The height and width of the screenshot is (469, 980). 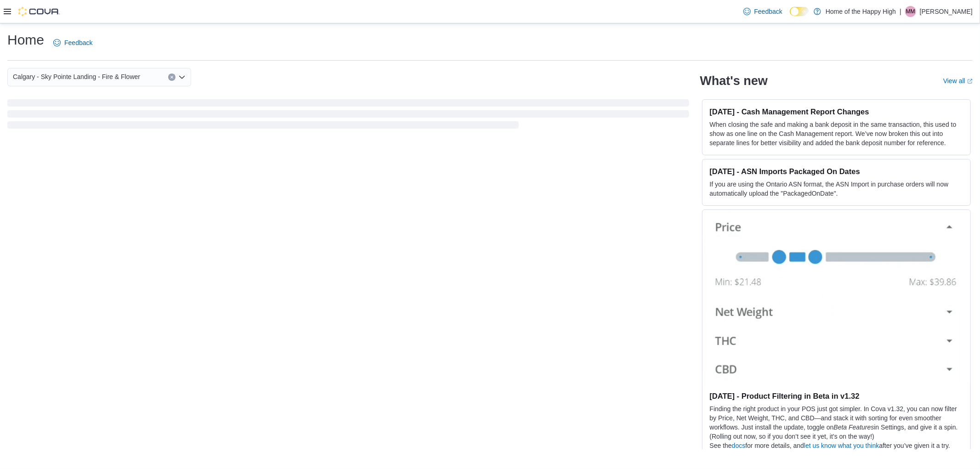 I want to click on span: Dark Mode, so click(x=789, y=16).